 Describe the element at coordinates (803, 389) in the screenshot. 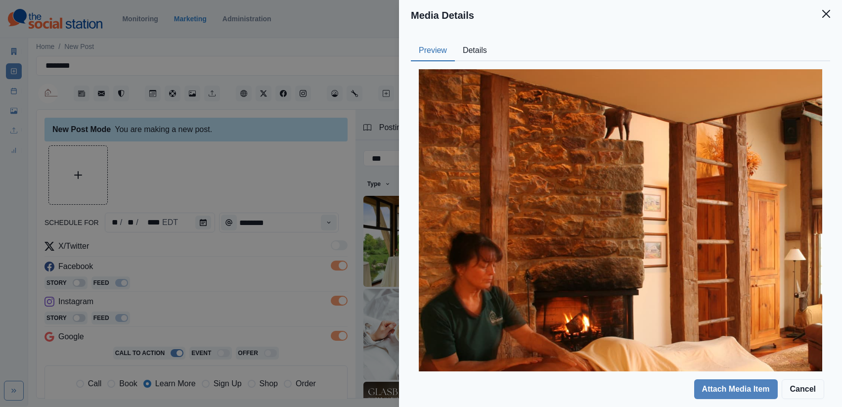

I see `button: Cancel` at that location.